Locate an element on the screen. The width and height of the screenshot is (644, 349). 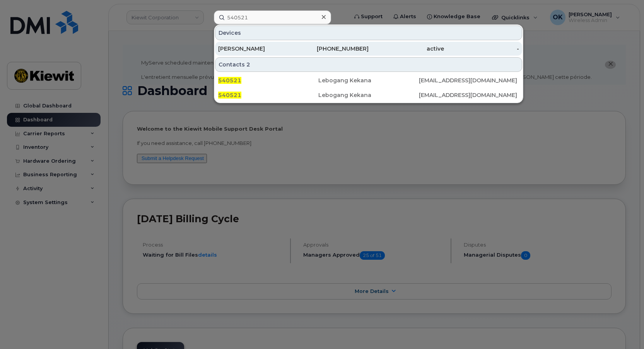
span: 2 is located at coordinates (248, 64).